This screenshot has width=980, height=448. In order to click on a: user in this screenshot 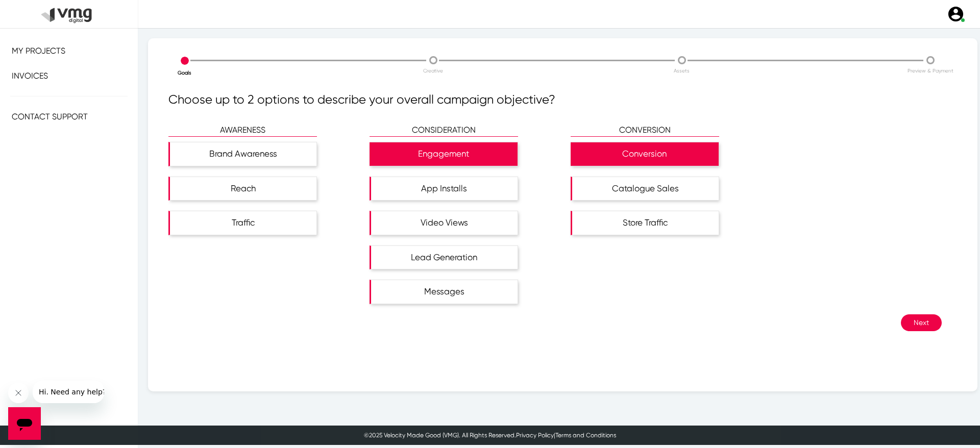, I will do `click(955, 14)`.